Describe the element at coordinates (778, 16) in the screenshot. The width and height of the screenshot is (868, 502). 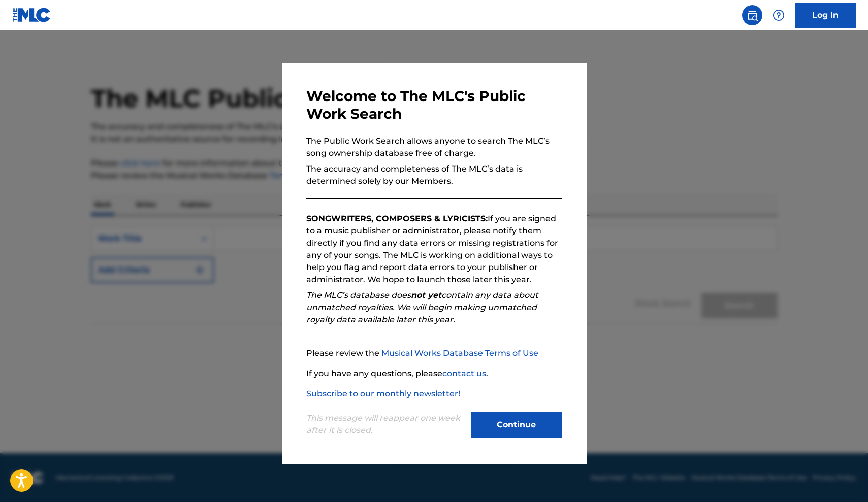
I see `div: Help` at that location.